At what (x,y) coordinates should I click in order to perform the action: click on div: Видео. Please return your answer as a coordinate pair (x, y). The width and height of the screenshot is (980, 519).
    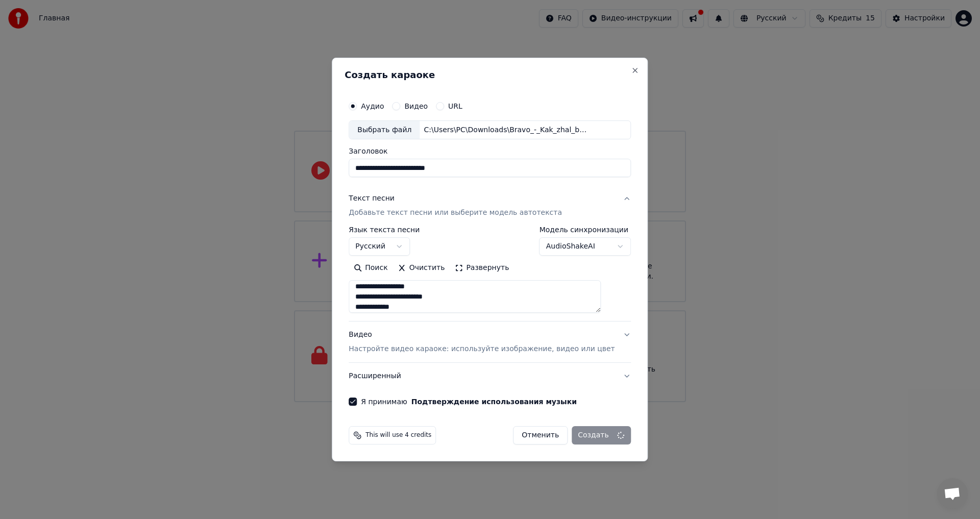
    Looking at the image, I should click on (481, 343).